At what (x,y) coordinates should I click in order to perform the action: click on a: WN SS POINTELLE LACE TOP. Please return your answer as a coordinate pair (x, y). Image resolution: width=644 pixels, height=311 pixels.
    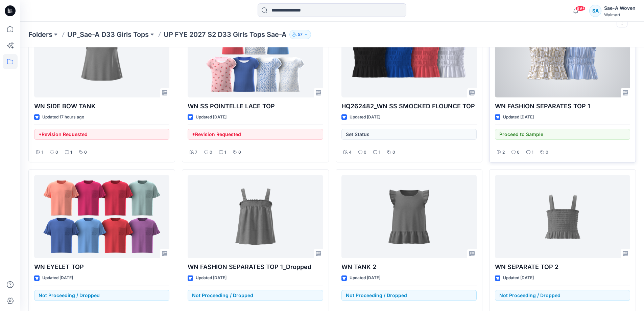
    Looking at the image, I should click on (255, 56).